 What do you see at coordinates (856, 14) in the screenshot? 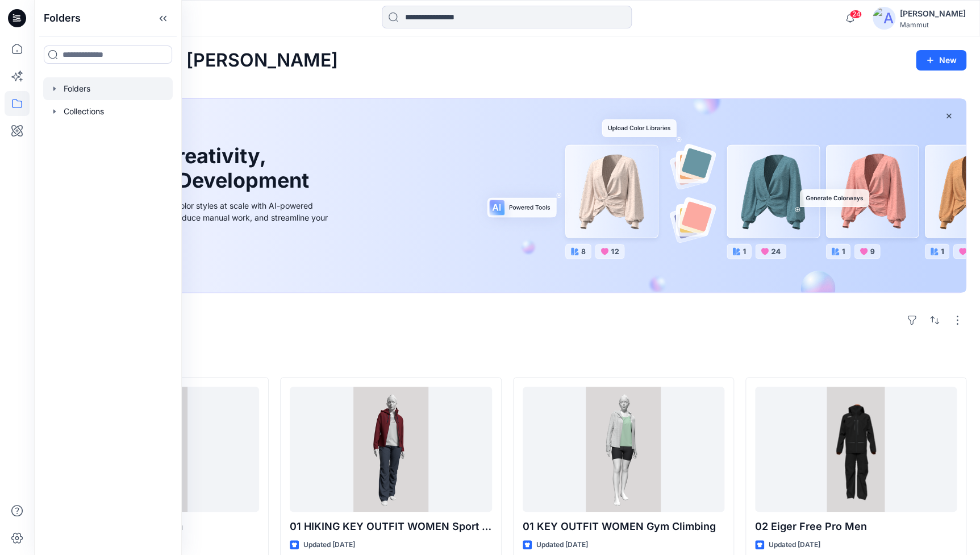
I see `span: 24` at bounding box center [856, 14].